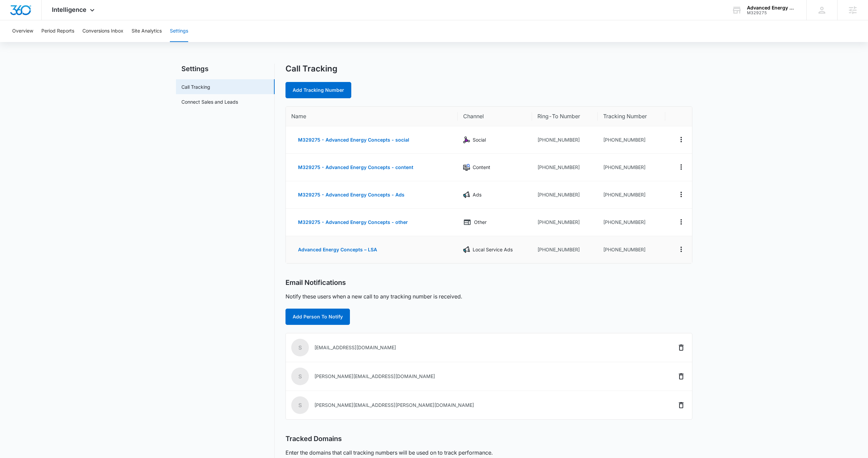 The image size is (868, 458). Describe the element at coordinates (70, 42) in the screenshot. I see `img: tab_keywords_by_traffic_grey.svg` at that location.